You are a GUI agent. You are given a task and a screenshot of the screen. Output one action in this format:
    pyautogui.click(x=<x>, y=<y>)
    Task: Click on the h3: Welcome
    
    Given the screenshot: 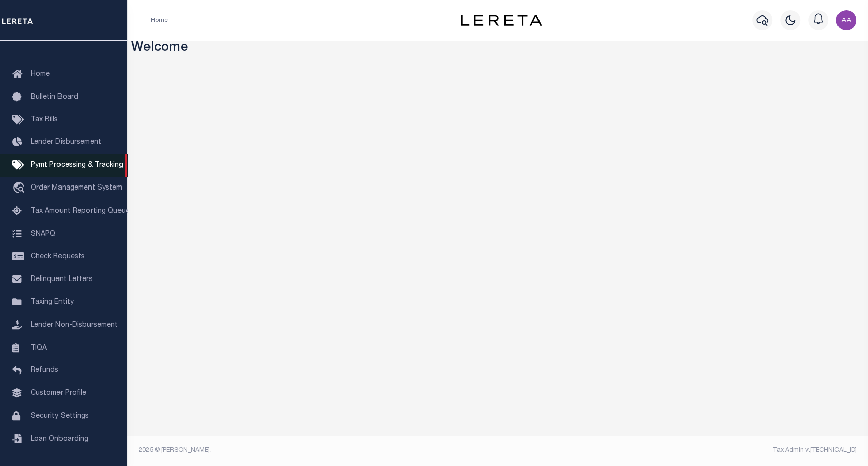 What is the action you would take?
    pyautogui.click(x=498, y=48)
    